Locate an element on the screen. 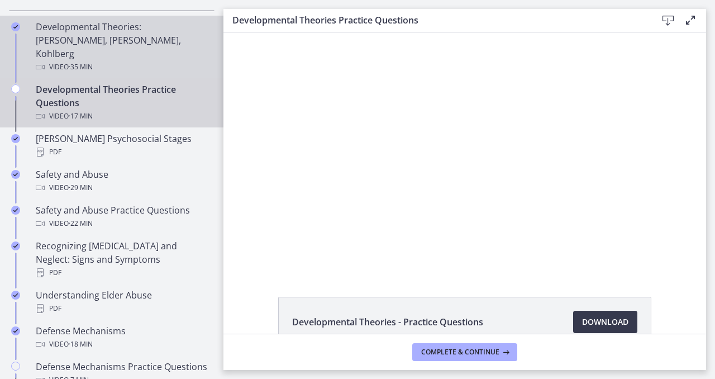 The width and height of the screenshot is (715, 379). div: Safety and Abuse Practice Questions is located at coordinates (123, 217).